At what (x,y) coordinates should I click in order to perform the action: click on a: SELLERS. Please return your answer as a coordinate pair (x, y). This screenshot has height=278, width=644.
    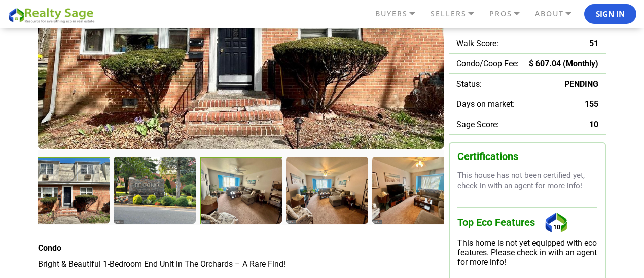
    Looking at the image, I should click on (457, 14).